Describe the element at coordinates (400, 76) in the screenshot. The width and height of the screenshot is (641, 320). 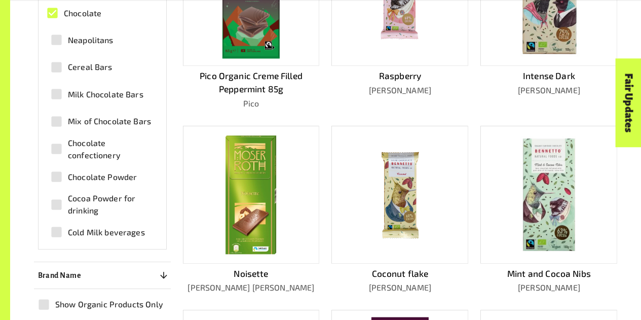
I see `p: Raspberry` at that location.